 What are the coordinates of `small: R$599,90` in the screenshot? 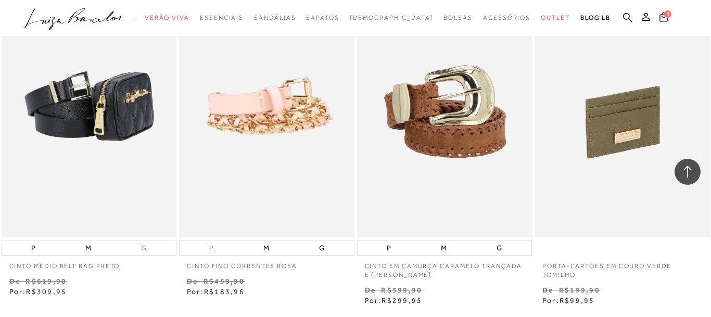 It's located at (402, 290).